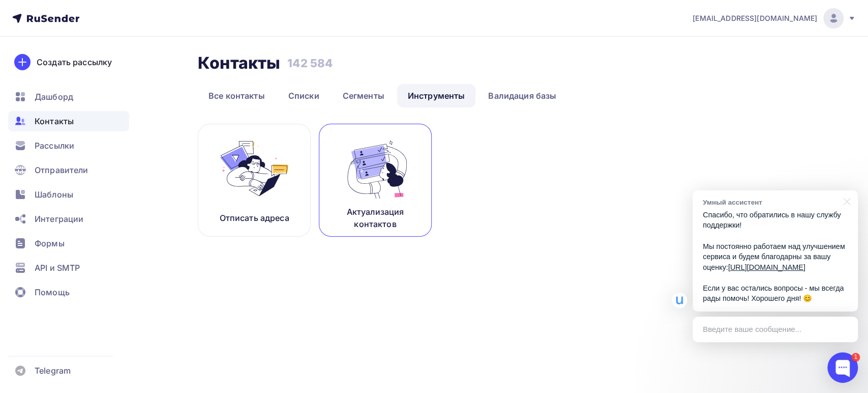 The image size is (868, 393). I want to click on h2: Контакты, so click(239, 63).